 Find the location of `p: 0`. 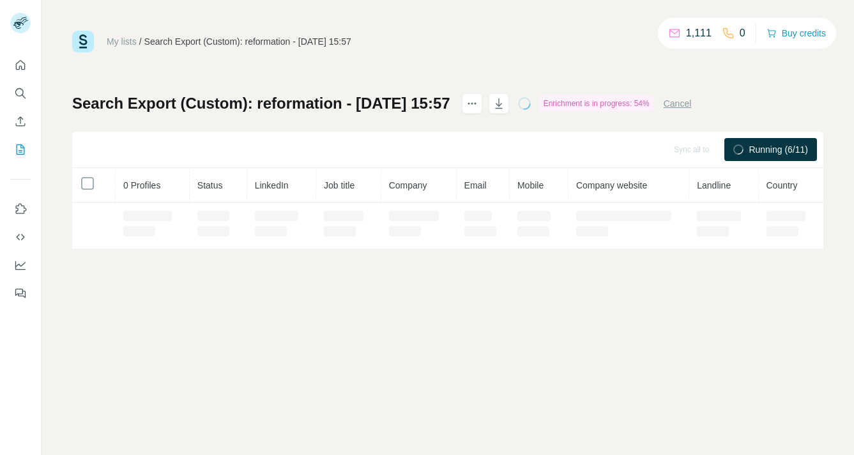

p: 0 is located at coordinates (742, 33).